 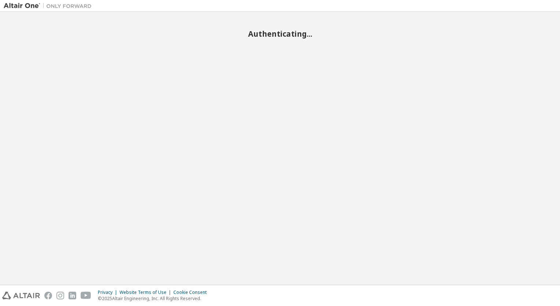 What do you see at coordinates (21, 295) in the screenshot?
I see `img: altair_logo.svg` at bounding box center [21, 295].